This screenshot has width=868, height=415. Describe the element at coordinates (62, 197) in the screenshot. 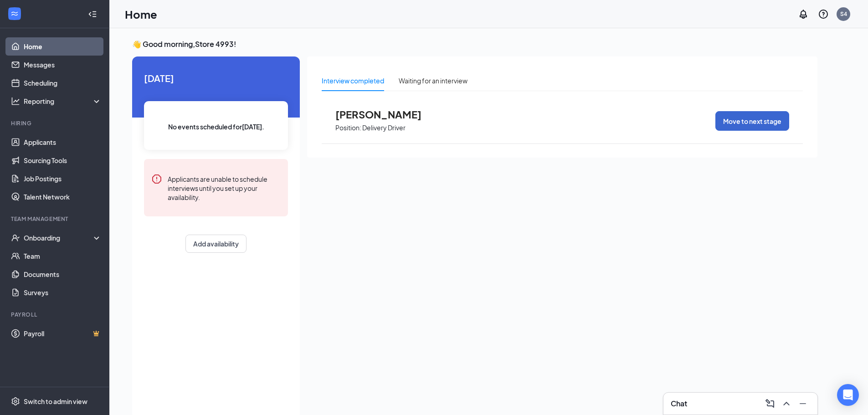

I see `a: Talent Network` at that location.